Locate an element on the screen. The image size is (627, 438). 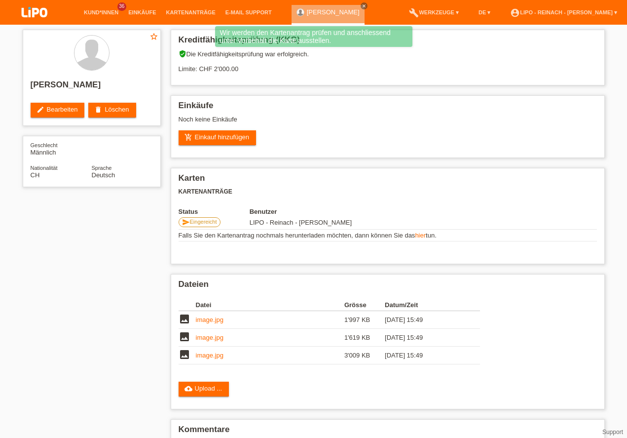
th: Status is located at coordinates (214, 211).